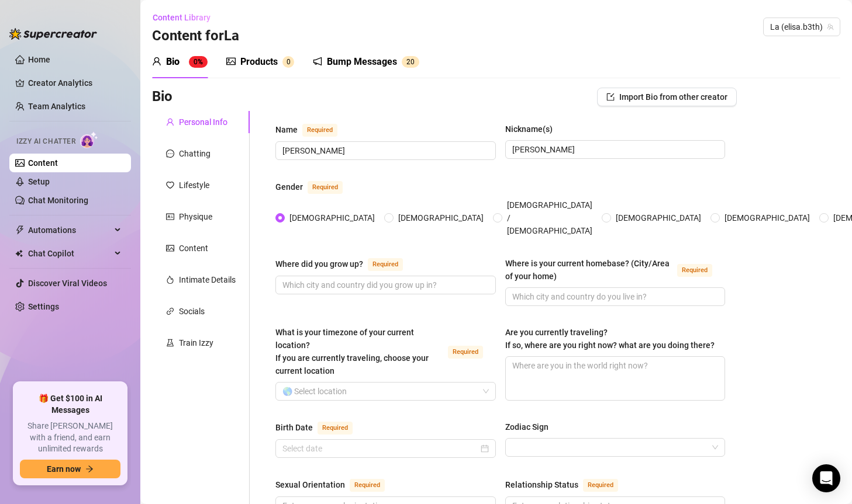  I want to click on label: Zodiac Sign, so click(531, 427).